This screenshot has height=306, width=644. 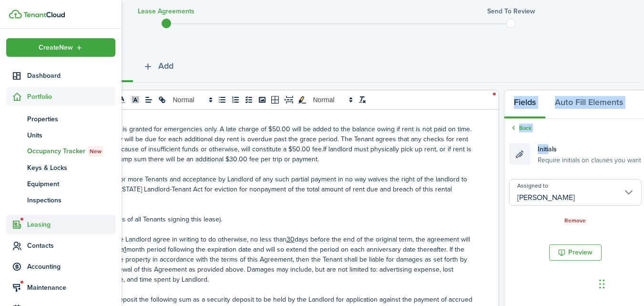 I want to click on button: list: bullet, so click(x=222, y=100).